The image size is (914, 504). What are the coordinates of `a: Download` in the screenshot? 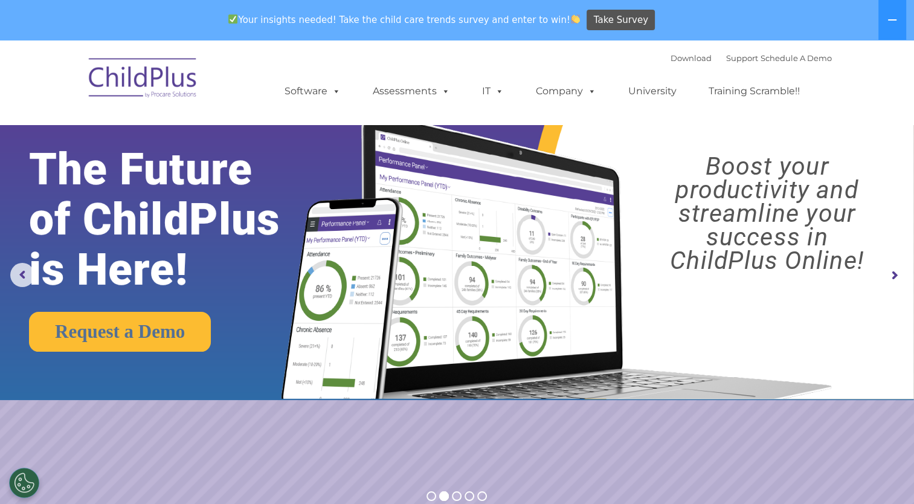 It's located at (691, 58).